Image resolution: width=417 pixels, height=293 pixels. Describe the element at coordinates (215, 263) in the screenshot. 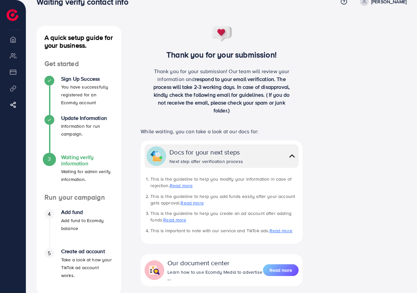

I see `div: Our document center` at that location.